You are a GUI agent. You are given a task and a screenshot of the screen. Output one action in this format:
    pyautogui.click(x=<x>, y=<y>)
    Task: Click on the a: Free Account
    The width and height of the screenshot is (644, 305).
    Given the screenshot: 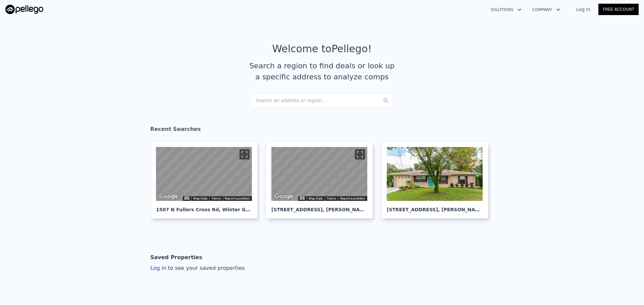 What is the action you would take?
    pyautogui.click(x=619, y=10)
    